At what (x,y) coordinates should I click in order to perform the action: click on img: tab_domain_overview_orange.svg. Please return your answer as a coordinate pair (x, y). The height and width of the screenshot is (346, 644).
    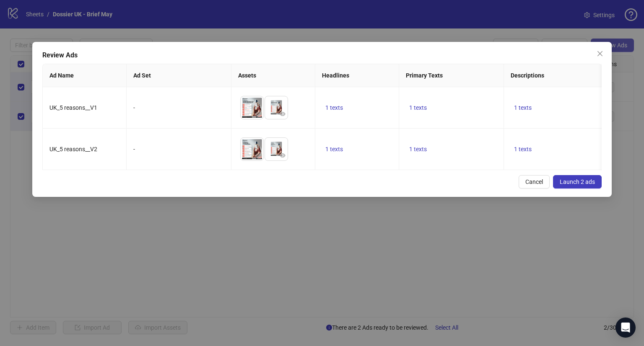
    Looking at the image, I should click on (37, 52).